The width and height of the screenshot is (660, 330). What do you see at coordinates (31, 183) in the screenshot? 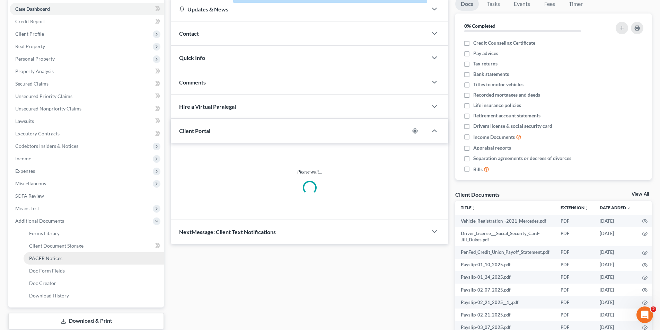
I see `span: Miscellaneous` at bounding box center [31, 183].